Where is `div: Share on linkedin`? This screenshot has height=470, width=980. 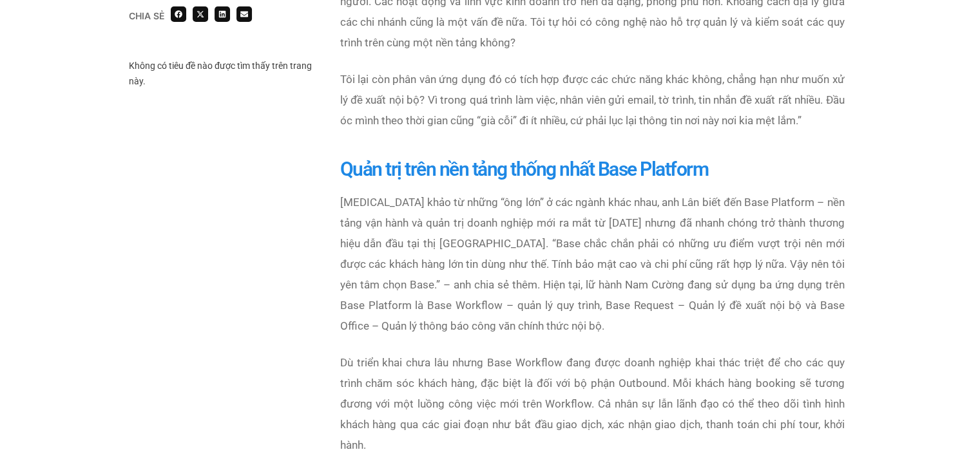
div: Share on linkedin is located at coordinates (222, 14).